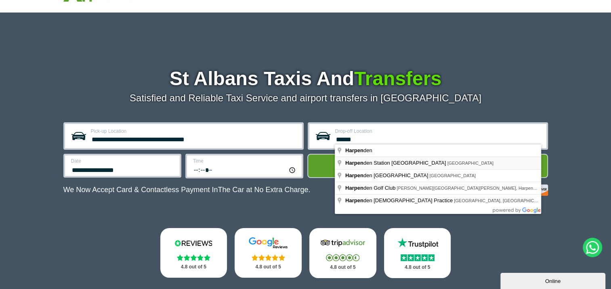 Image resolution: width=611 pixels, height=289 pixels. I want to click on span: den Golf Club, so click(371, 188).